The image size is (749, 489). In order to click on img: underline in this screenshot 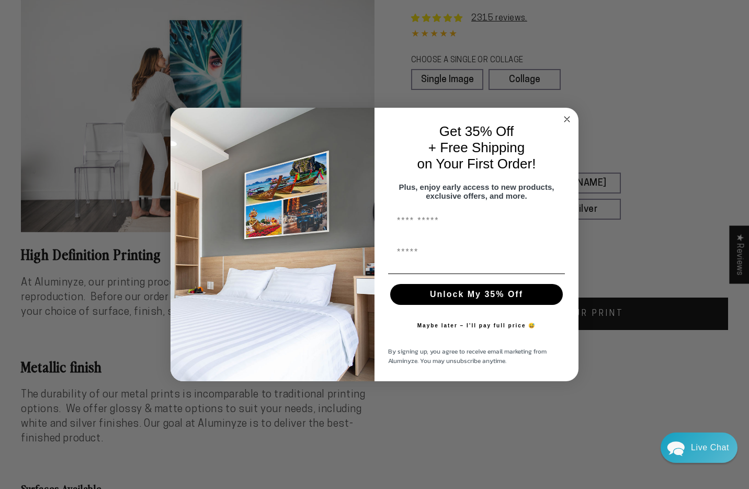, I will do `click(476, 273)`.